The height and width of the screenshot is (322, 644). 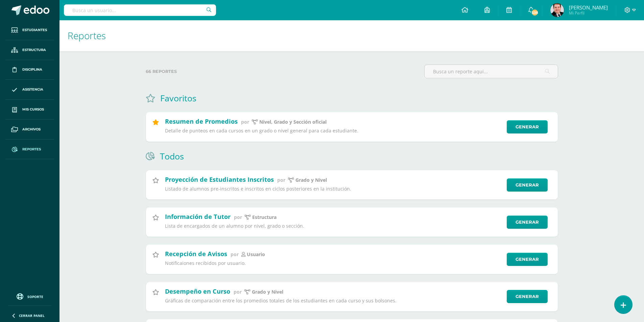 I want to click on span: 538, so click(x=535, y=13).